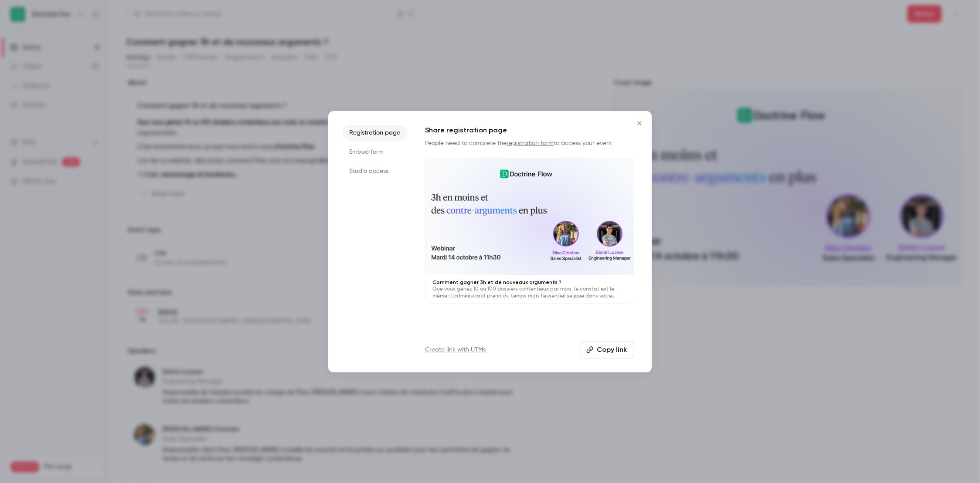 This screenshot has width=980, height=483. What do you see at coordinates (375, 133) in the screenshot?
I see `li: Registration page` at bounding box center [375, 133].